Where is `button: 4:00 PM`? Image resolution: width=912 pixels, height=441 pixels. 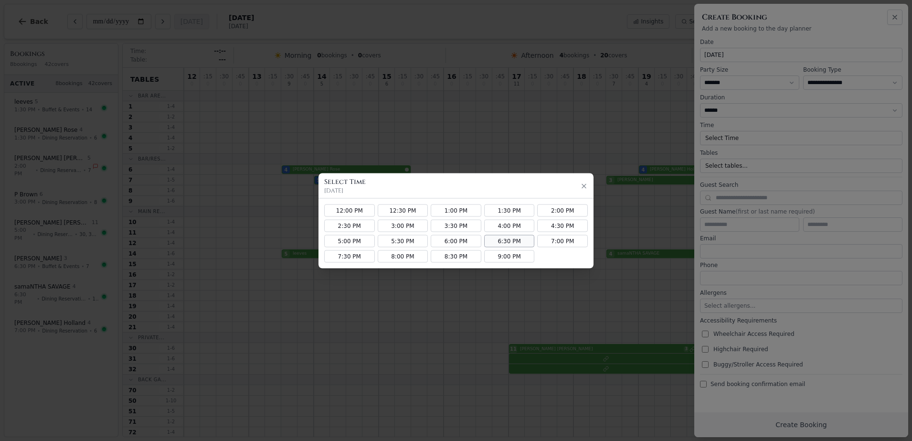 button: 4:00 PM is located at coordinates (509, 225).